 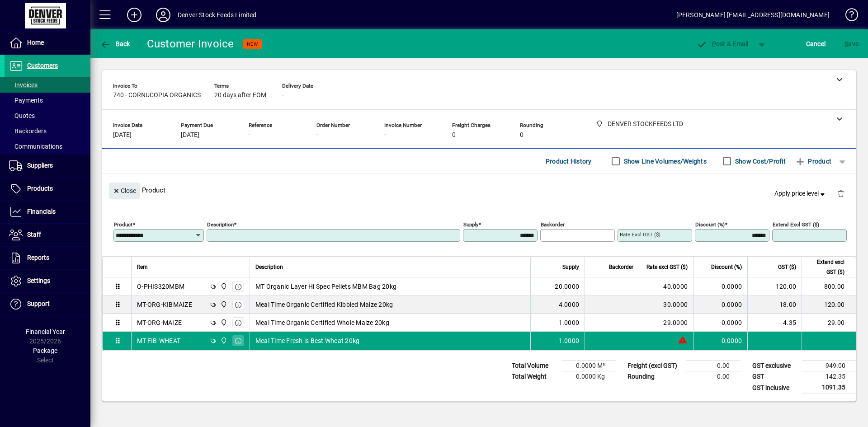 I want to click on span: Extend excl GST ($), so click(x=826, y=268).